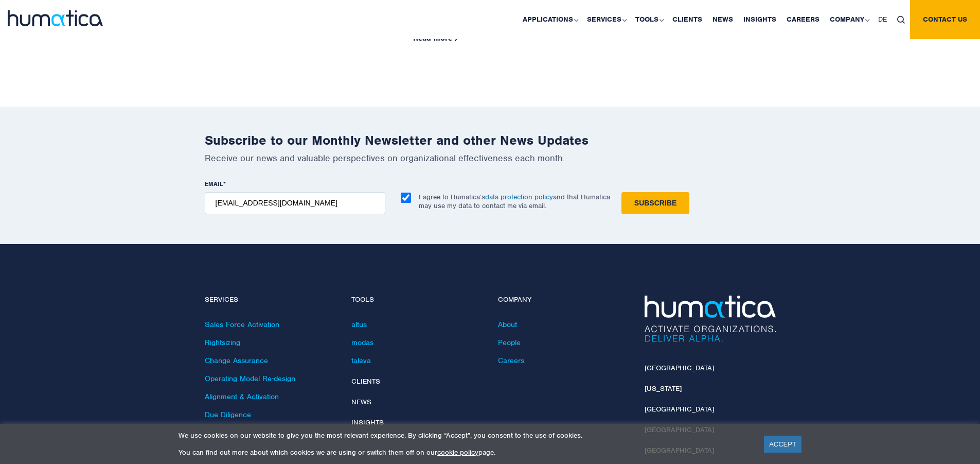 The image size is (980, 464). What do you see at coordinates (406, 197) in the screenshot?
I see `input: I agree to Humatica’sdata protection policyand that Humatica may use my data to contact me via em...` at bounding box center [406, 197].